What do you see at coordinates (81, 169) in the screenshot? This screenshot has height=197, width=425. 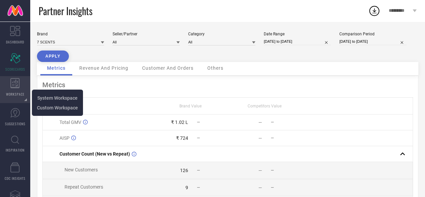 I see `span: New Customers` at bounding box center [81, 169].